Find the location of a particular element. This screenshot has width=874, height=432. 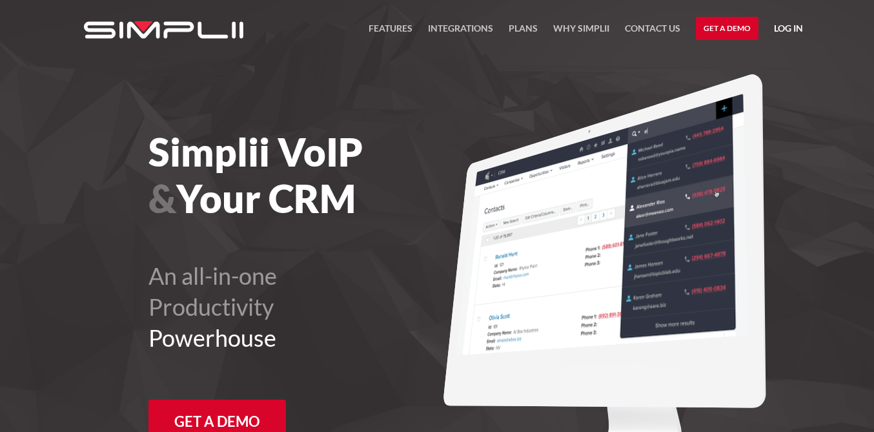

h2: An all-in-one Productivity is located at coordinates (328, 307).